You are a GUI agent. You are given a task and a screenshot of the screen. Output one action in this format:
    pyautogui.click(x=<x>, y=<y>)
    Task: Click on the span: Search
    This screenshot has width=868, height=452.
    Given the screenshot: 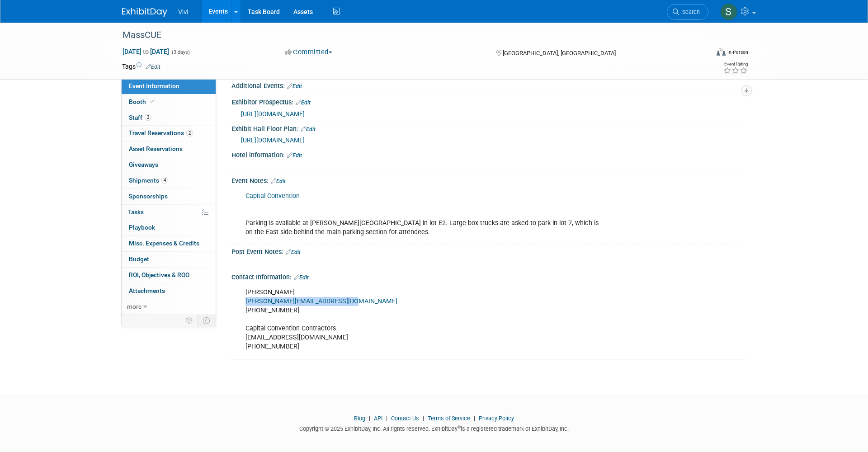 What is the action you would take?
    pyautogui.click(x=689, y=11)
    